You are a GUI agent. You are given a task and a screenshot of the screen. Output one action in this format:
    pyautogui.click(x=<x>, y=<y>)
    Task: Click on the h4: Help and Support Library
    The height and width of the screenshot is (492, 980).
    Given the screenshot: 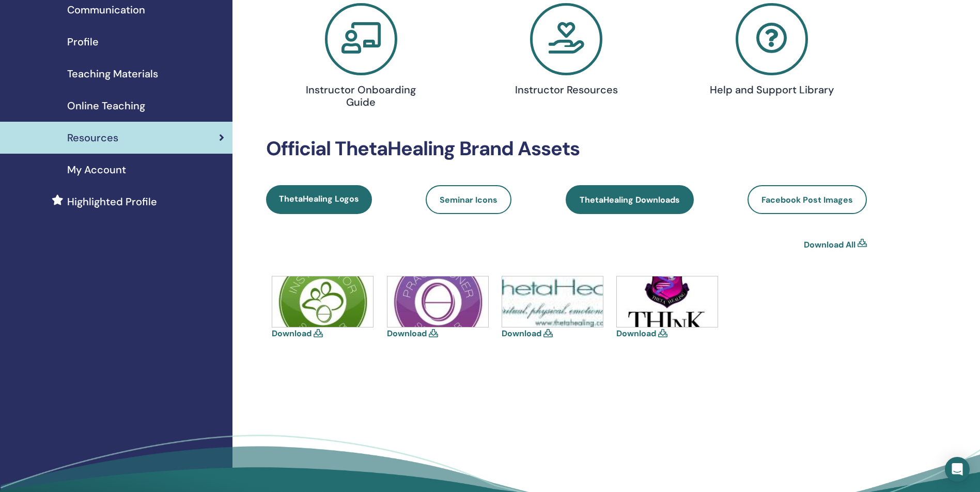 What is the action you would take?
    pyautogui.click(x=772, y=90)
    